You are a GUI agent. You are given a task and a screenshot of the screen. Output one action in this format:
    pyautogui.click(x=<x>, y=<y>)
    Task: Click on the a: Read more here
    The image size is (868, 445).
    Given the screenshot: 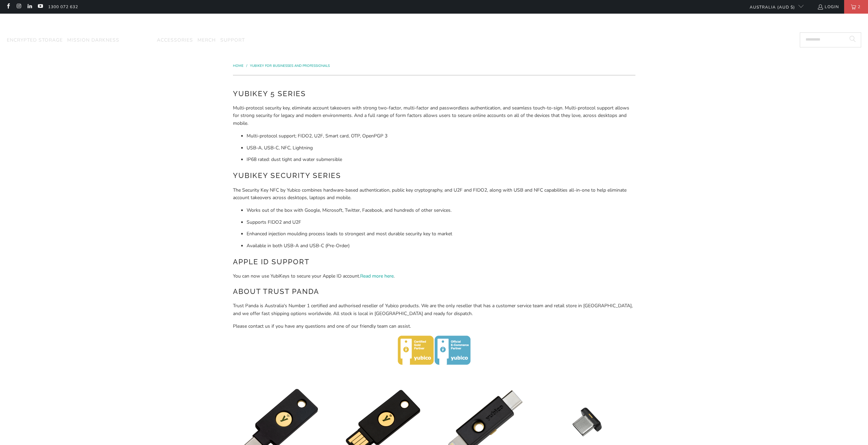 What is the action you would take?
    pyautogui.click(x=377, y=276)
    